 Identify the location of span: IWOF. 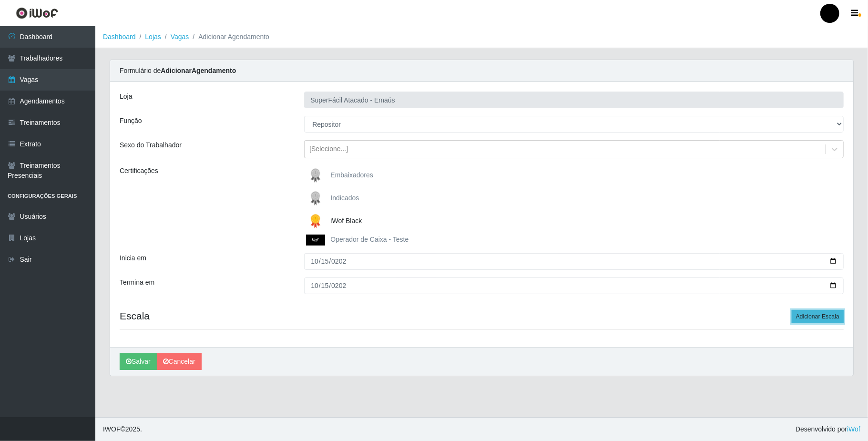
(112, 430).